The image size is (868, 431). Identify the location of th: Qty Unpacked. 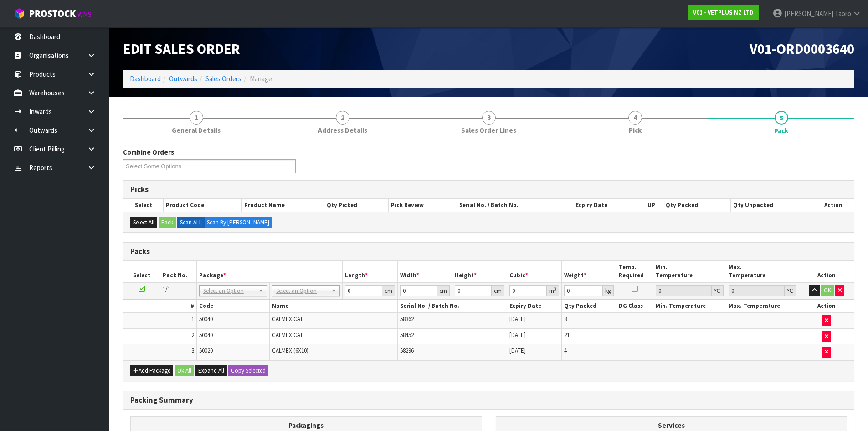
(771, 205).